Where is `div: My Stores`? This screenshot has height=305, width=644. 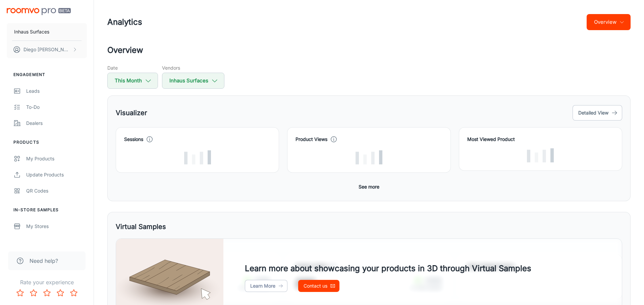
div: My Stores is located at coordinates (56, 226).